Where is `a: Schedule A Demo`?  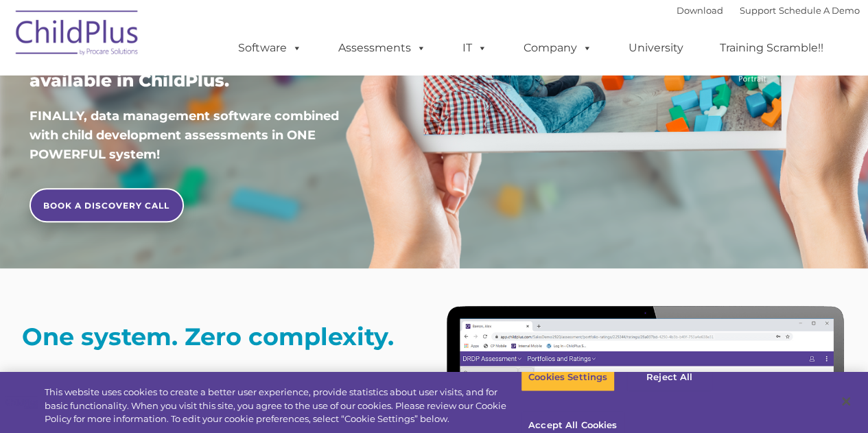
a: Schedule A Demo is located at coordinates (820, 10).